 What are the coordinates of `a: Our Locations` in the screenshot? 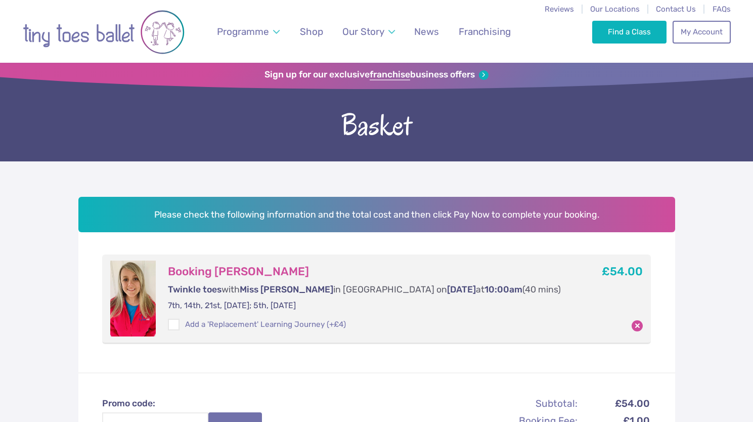 It's located at (615, 9).